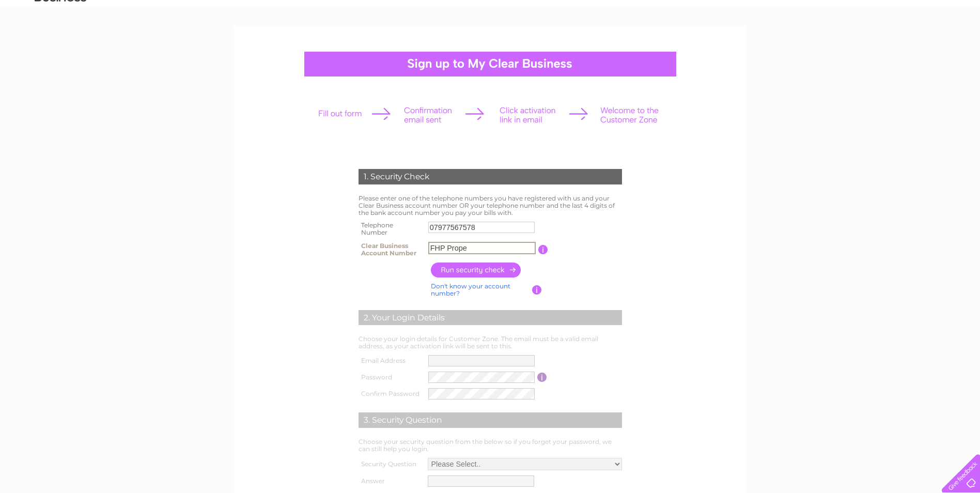  I want to click on td: Choose your security question from the below so if you forget your password, we can still help yo..., so click(490, 445).